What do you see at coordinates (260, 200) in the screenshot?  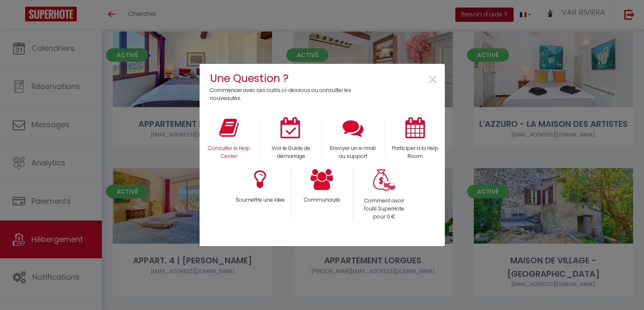 I see `p: Soumettre une idee` at bounding box center [260, 200].